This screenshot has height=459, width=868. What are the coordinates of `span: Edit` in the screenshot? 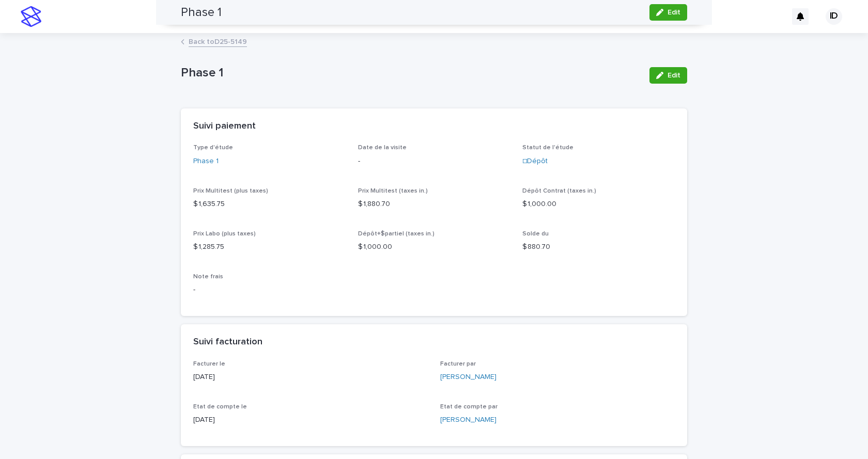 It's located at (674, 75).